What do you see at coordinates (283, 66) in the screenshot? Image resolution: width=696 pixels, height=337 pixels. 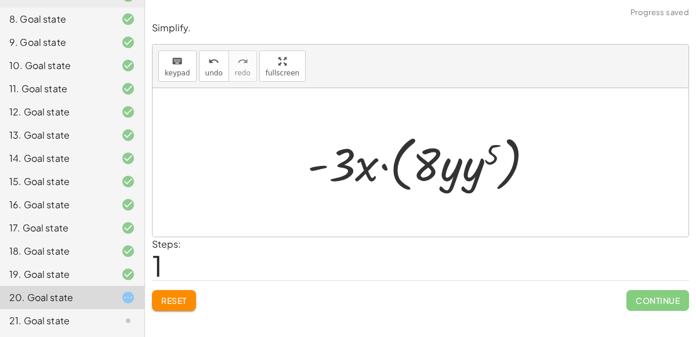 I see `button: fullscreen` at bounding box center [283, 66].